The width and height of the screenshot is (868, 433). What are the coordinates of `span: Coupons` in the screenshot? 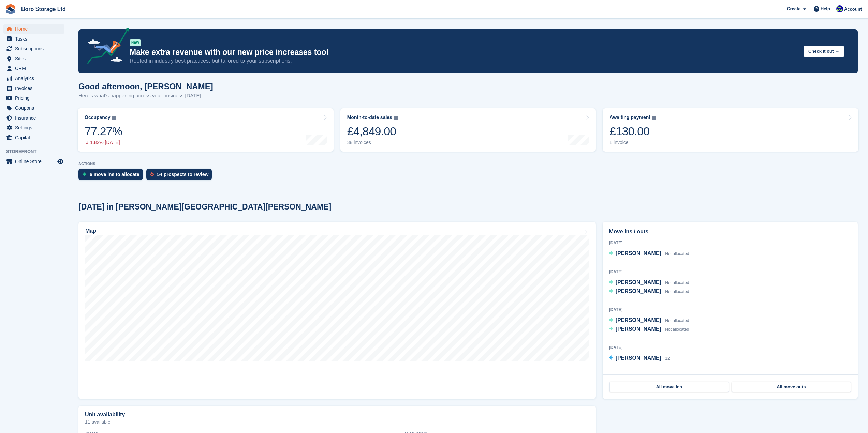 It's located at (35, 108).